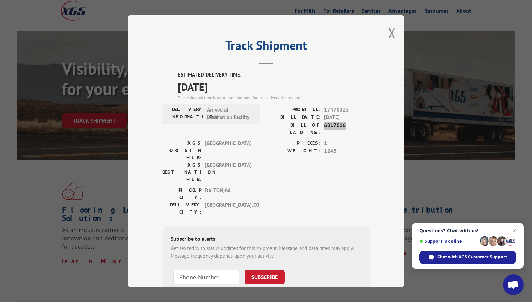  What do you see at coordinates (294, 128) in the screenshot?
I see `label: BILL OF LADING:` at bounding box center [294, 128].